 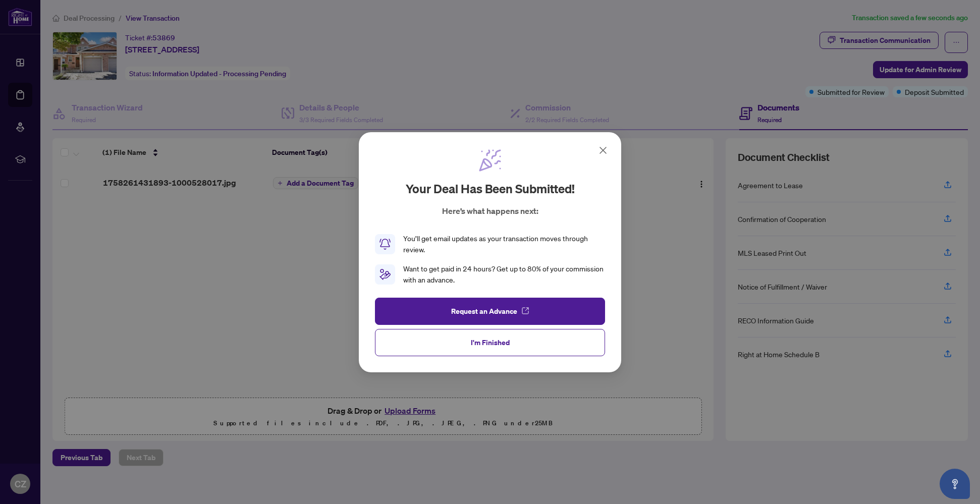 What do you see at coordinates (504, 244) in the screenshot?
I see `div: You’ll get email updates as your transaction moves through review.` at bounding box center [504, 244].